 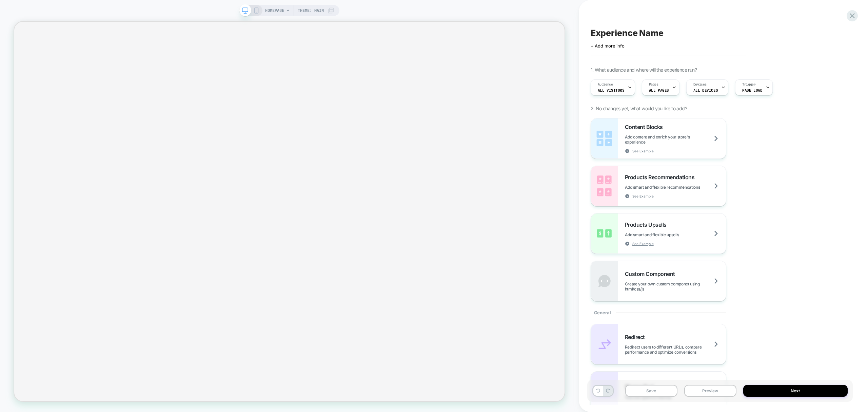 I want to click on span: Theme: MAIN, so click(x=311, y=11).